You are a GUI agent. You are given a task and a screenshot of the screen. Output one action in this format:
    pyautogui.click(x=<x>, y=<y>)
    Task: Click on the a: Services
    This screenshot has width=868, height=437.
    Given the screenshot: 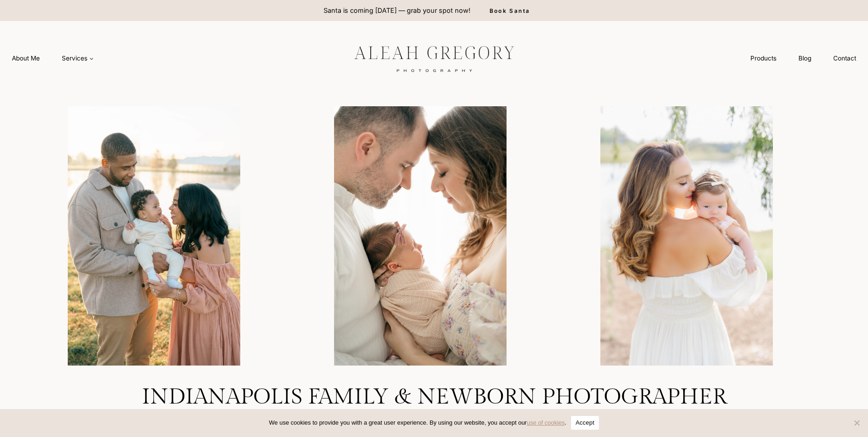 What is the action you would take?
    pyautogui.click(x=78, y=58)
    